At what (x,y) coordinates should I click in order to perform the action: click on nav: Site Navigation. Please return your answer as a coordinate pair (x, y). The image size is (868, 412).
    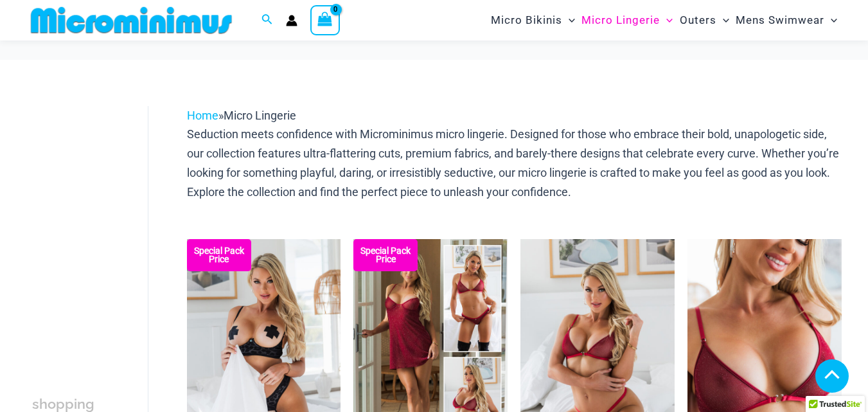
    Looking at the image, I should click on (664, 20).